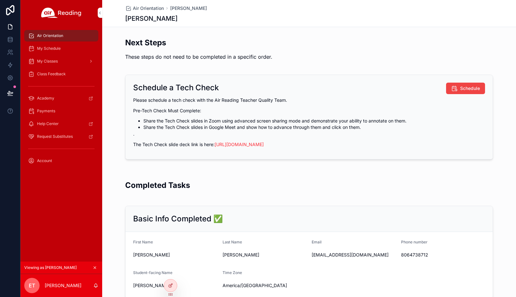  Describe the element at coordinates (309, 144) in the screenshot. I see `p: The Tech Check slide deck link is here:` at that location.